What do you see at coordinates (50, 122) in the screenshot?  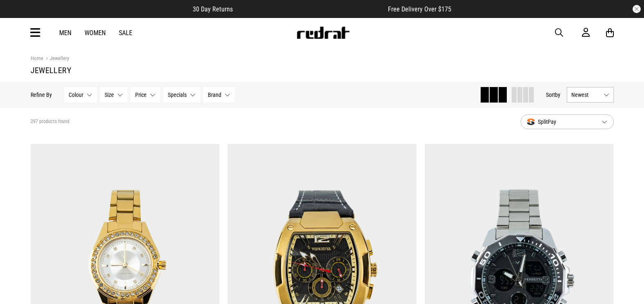 I see `span: 297 products found` at bounding box center [50, 122].